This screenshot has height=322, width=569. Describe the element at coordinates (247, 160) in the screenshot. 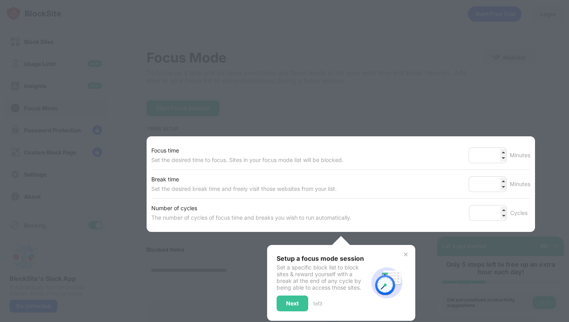

I see `div: Set the desired time to focus. Sites in your focus mode list will be blocked.` at that location.